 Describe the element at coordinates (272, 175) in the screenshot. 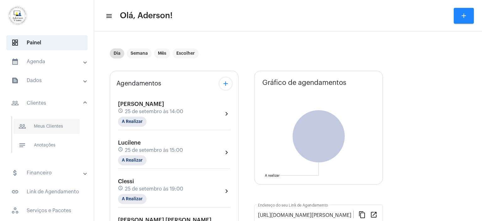

I see `text: A realizar` at that location.